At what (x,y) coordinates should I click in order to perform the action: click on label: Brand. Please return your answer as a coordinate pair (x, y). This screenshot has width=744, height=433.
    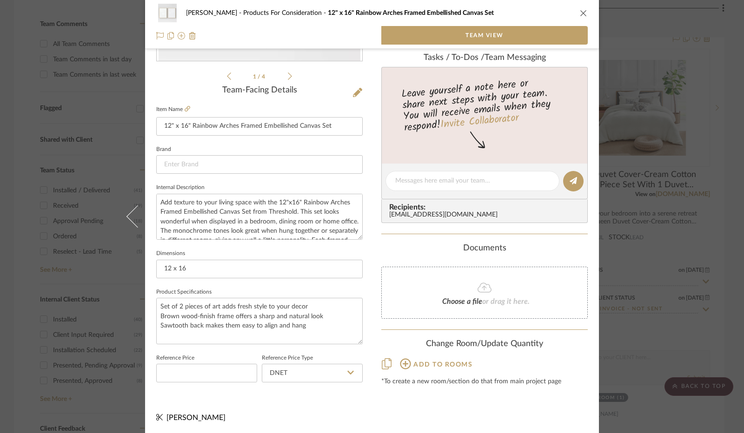
    Looking at the image, I should click on (164, 150).